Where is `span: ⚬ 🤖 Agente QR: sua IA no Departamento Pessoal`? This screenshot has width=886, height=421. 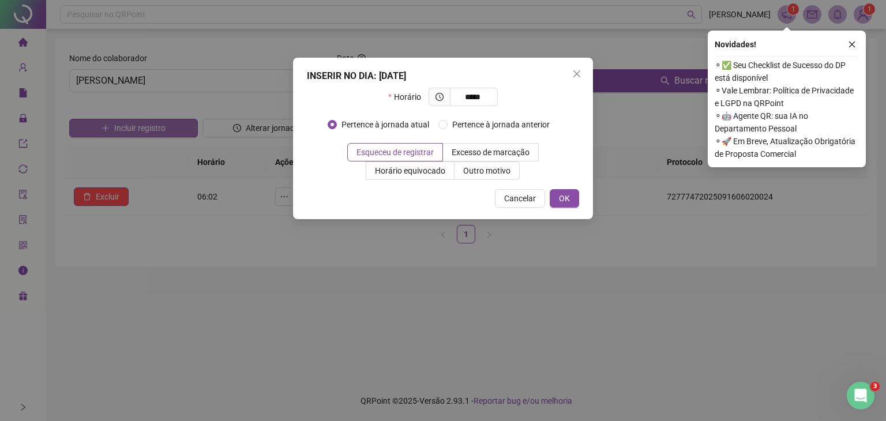 span: ⚬ 🤖 Agente QR: sua IA no Departamento Pessoal is located at coordinates (787, 122).